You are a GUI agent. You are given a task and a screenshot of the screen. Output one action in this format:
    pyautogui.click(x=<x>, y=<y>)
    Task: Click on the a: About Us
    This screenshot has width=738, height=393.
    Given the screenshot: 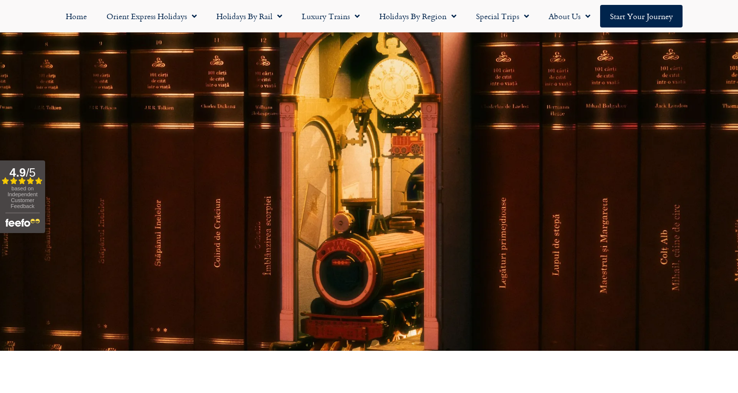 What is the action you would take?
    pyautogui.click(x=569, y=16)
    